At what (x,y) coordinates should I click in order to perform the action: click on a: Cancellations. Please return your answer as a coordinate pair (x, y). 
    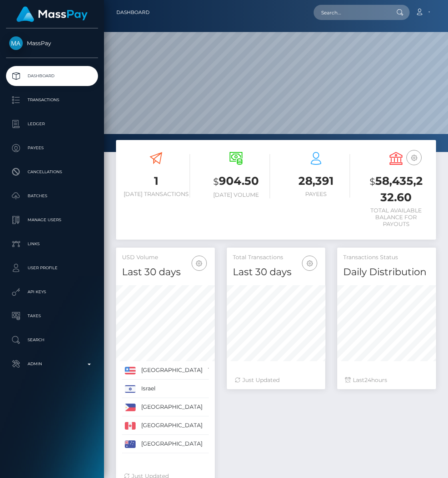
    Looking at the image, I should click on (52, 172).